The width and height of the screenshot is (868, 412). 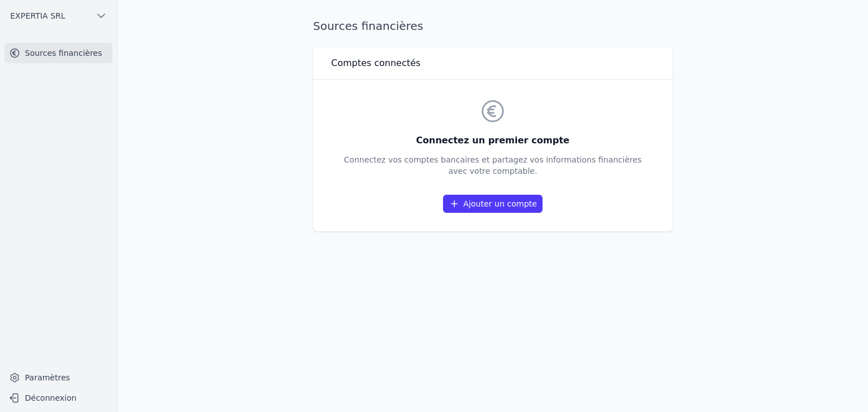 I want to click on a: Paramètres, so click(x=58, y=378).